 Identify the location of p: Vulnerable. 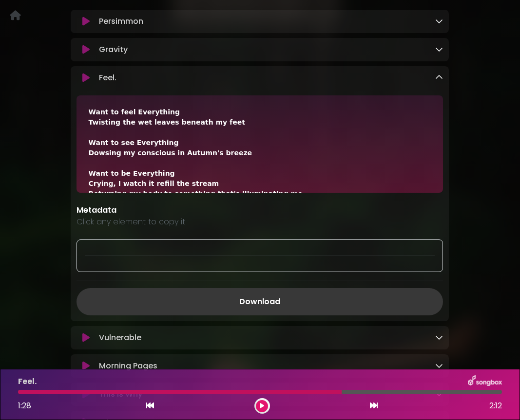
(120, 338).